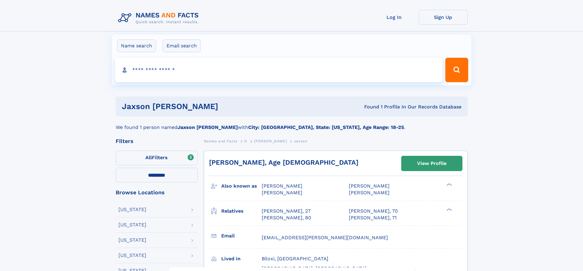 The height and width of the screenshot is (271, 583). I want to click on a: Sign Up, so click(443, 17).